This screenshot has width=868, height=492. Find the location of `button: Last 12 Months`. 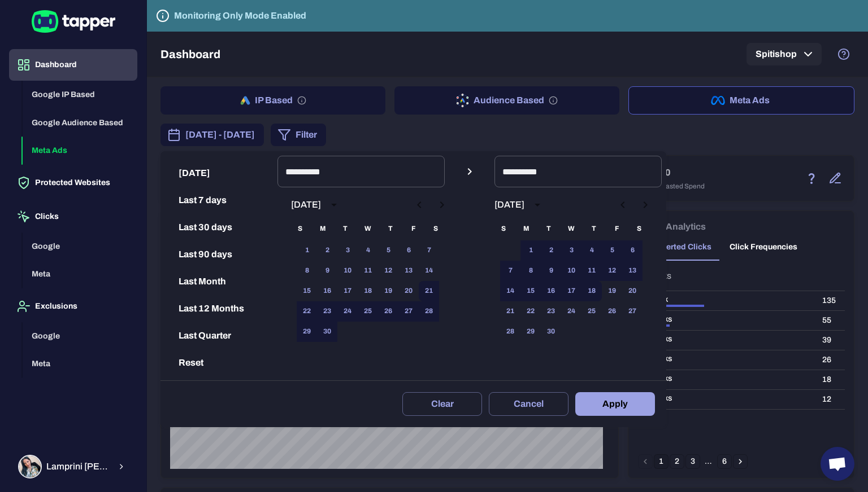

button: Last 12 Months is located at coordinates (219, 309).